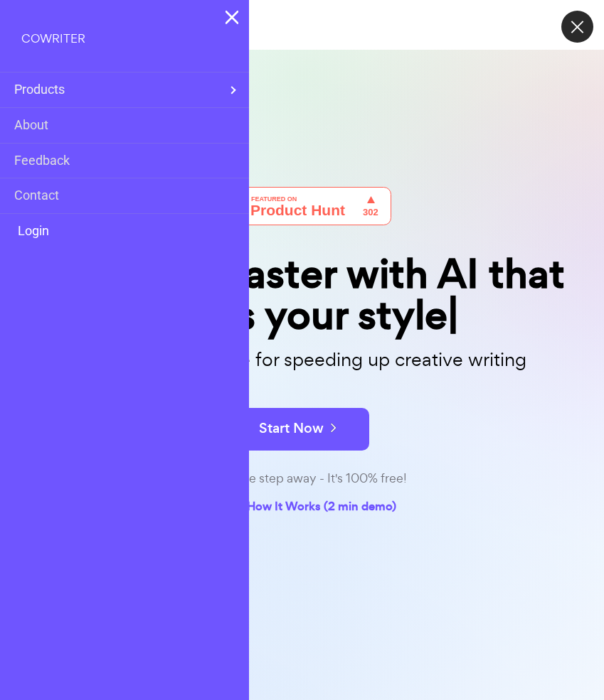 The width and height of the screenshot is (604, 700). Describe the element at coordinates (232, 17) in the screenshot. I see `img: icon` at that location.